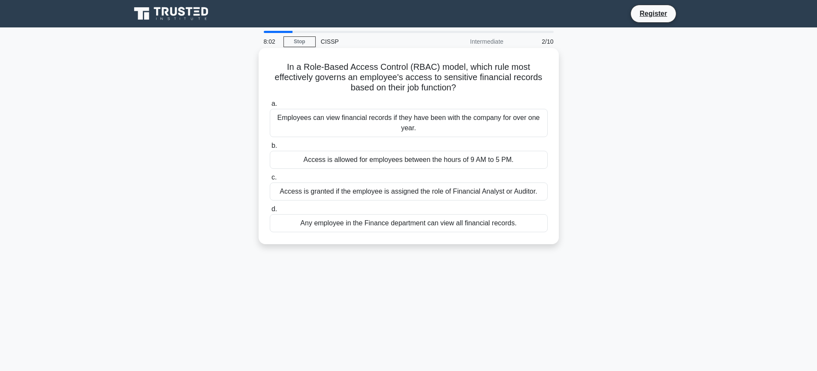 Image resolution: width=817 pixels, height=371 pixels. What do you see at coordinates (471, 42) in the screenshot?
I see `div: Intermediate` at bounding box center [471, 42].